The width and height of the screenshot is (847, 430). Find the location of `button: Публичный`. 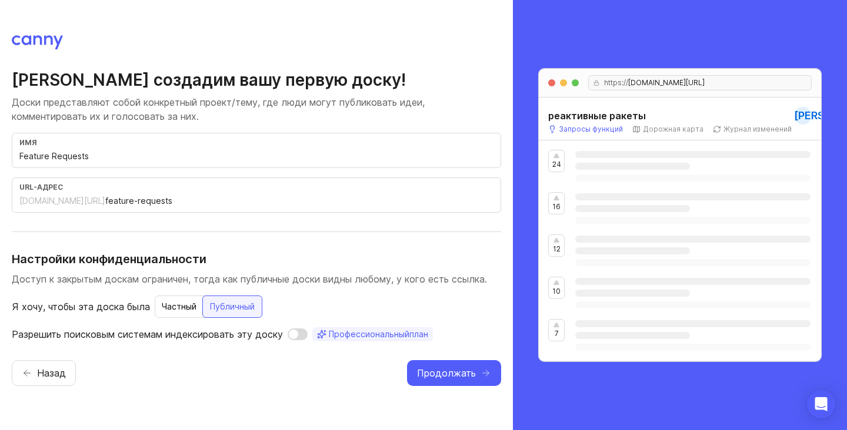

button: Публичный is located at coordinates (232, 307).